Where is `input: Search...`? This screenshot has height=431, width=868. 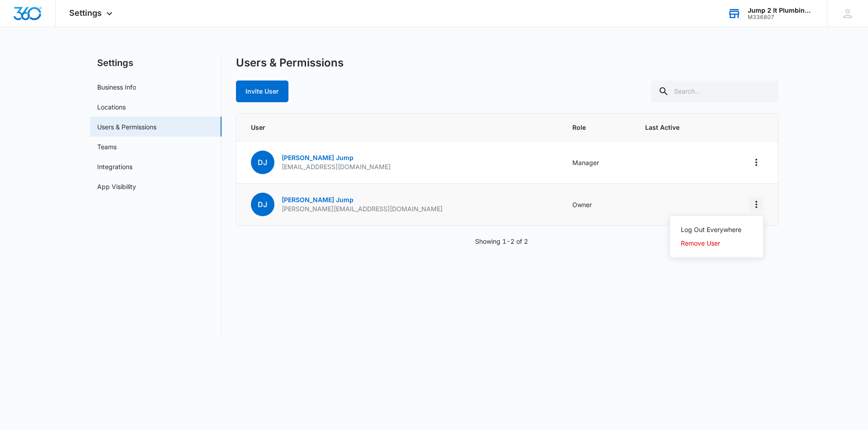
input: Search... is located at coordinates (715, 91).